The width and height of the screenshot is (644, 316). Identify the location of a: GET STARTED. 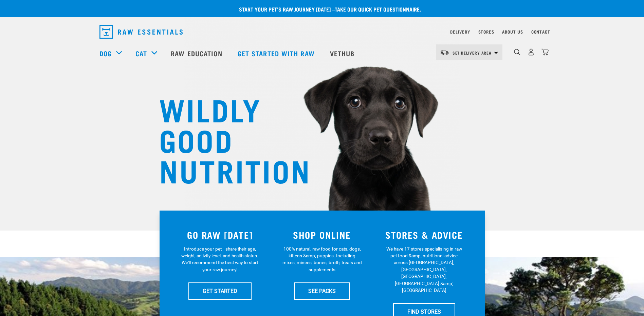
(220, 291).